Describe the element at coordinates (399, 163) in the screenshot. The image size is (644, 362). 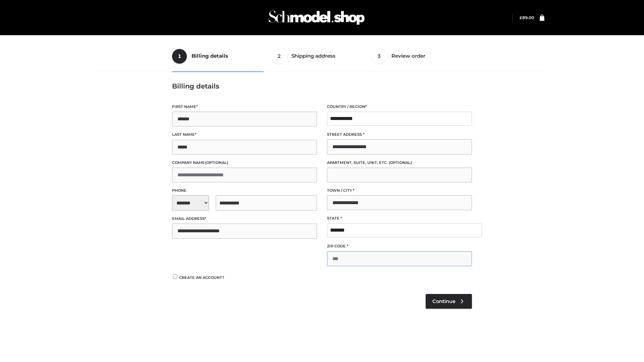
I see `label: Apartment, suite, unit, etc.` at that location.